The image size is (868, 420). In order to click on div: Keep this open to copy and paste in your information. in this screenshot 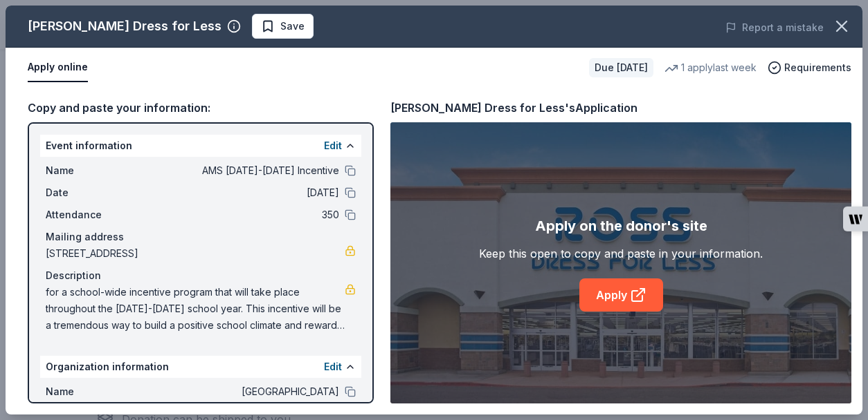, I will do `click(620, 254)`.